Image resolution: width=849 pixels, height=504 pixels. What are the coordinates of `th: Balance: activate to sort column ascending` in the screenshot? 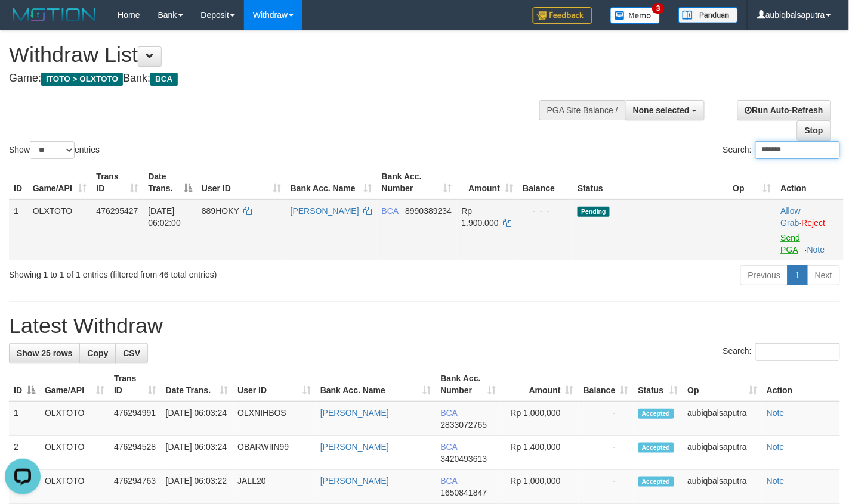 It's located at (606, 384).